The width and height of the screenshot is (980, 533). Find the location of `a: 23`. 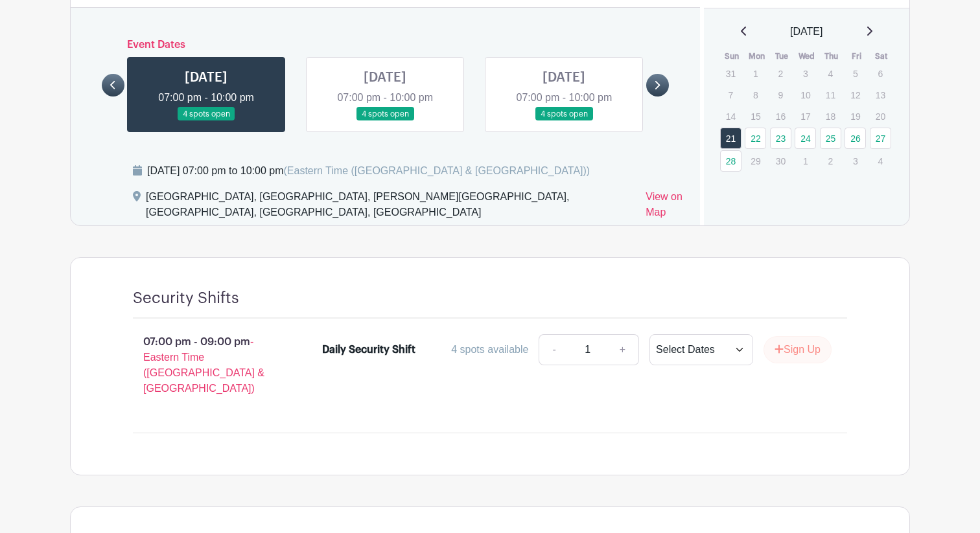

a: 23 is located at coordinates (781, 138).